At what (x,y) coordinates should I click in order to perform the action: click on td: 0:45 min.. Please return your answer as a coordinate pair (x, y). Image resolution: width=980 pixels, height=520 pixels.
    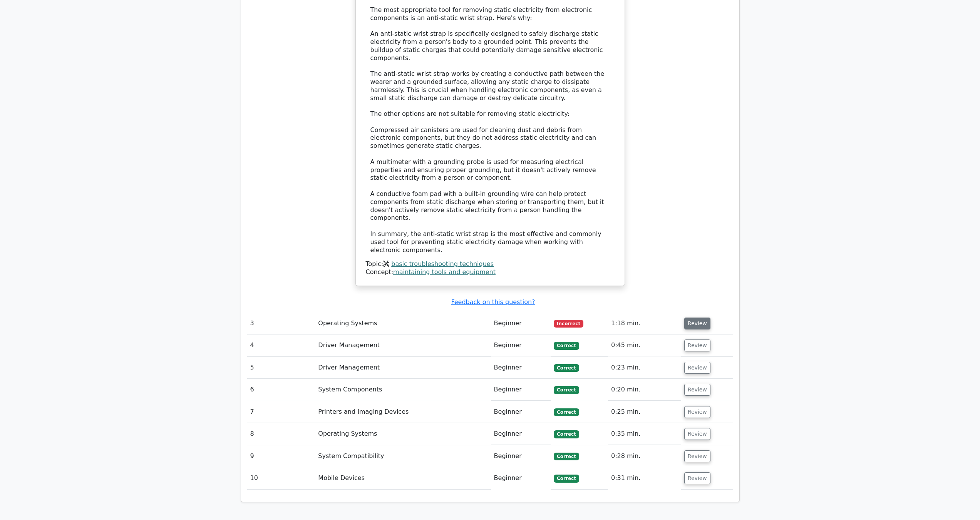
    Looking at the image, I should click on (645, 345).